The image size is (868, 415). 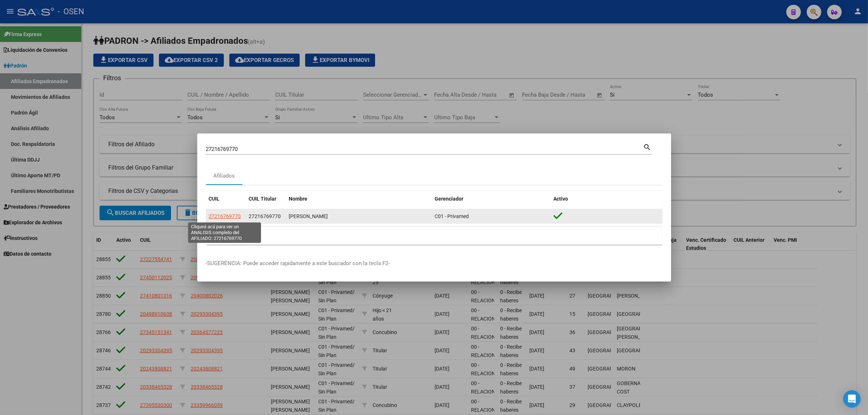 What do you see at coordinates (263, 198) in the screenshot?
I see `span: CUIL Titular` at bounding box center [263, 198].